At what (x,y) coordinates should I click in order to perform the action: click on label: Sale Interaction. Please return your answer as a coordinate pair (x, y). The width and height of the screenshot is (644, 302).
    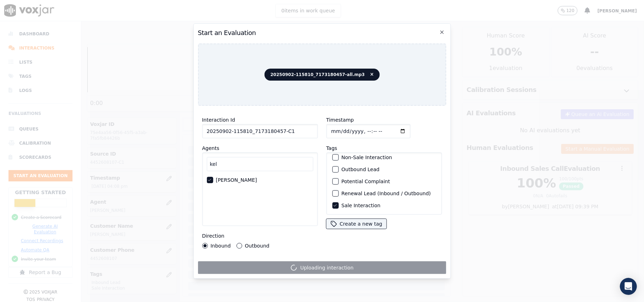
    Looking at the image, I should click on (361, 205).